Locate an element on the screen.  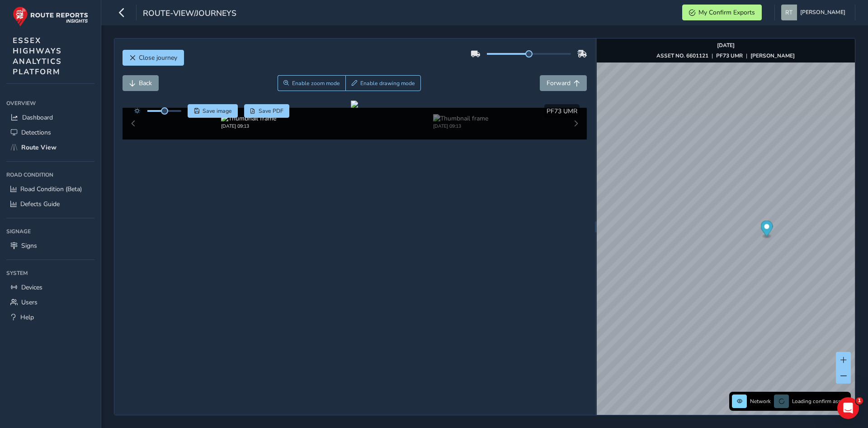
span: Route View is located at coordinates (39, 147).